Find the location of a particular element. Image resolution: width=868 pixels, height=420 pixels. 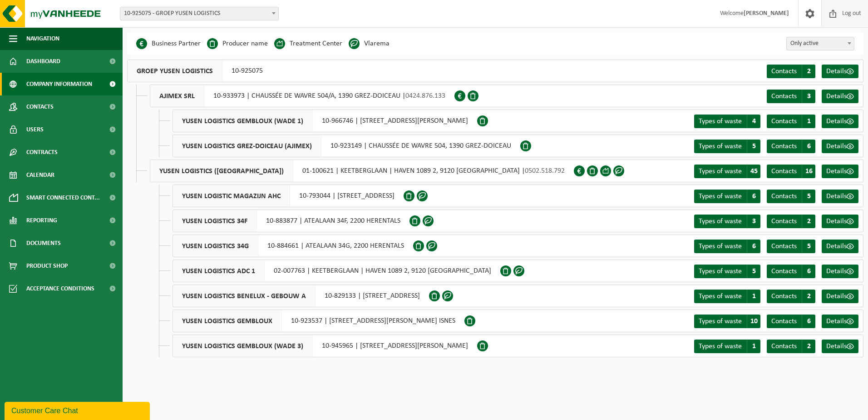

span: YUSEN LOGISTICS ADC 1 is located at coordinates (219, 271).